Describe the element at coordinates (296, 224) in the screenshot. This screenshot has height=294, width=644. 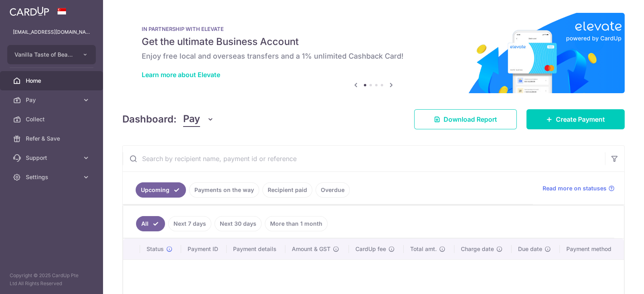
I see `a: More than 1 month` at that location.